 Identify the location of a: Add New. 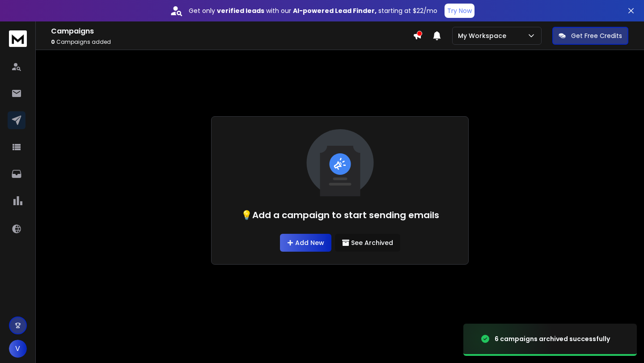
(305, 242).